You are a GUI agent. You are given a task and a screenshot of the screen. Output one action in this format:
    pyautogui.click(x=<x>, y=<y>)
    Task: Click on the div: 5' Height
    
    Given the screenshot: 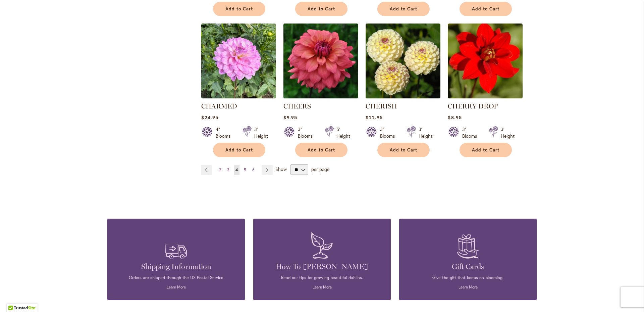 What is the action you would take?
    pyautogui.click(x=343, y=132)
    